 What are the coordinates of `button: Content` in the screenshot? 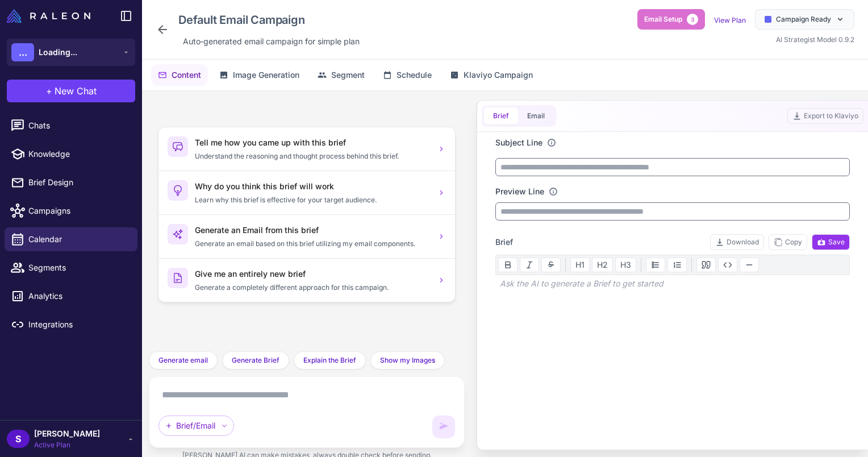 It's located at (179, 75).